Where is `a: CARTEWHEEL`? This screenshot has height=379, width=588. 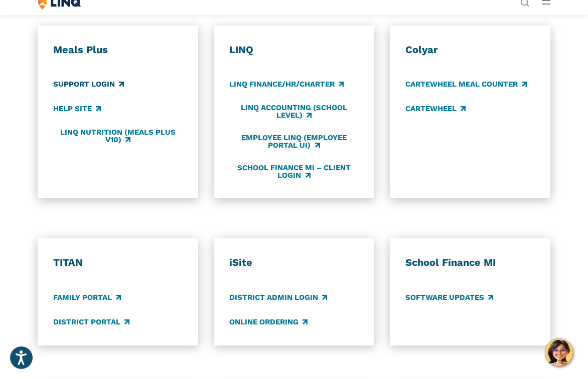 a: CARTEWHEEL is located at coordinates (436, 109).